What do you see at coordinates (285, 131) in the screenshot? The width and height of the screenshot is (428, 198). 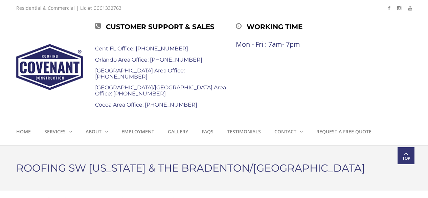 I see `strong: Contact` at bounding box center [285, 131].